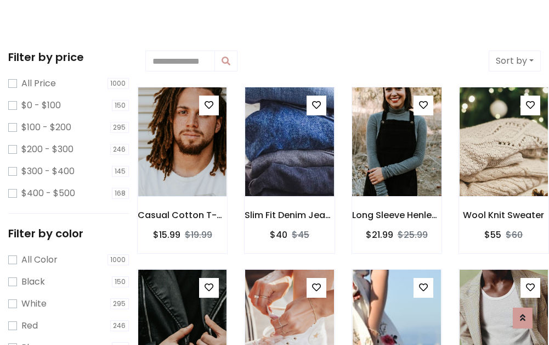 This screenshot has width=549, height=345. Describe the element at coordinates (30, 325) in the screenshot. I see `label: Red` at that location.